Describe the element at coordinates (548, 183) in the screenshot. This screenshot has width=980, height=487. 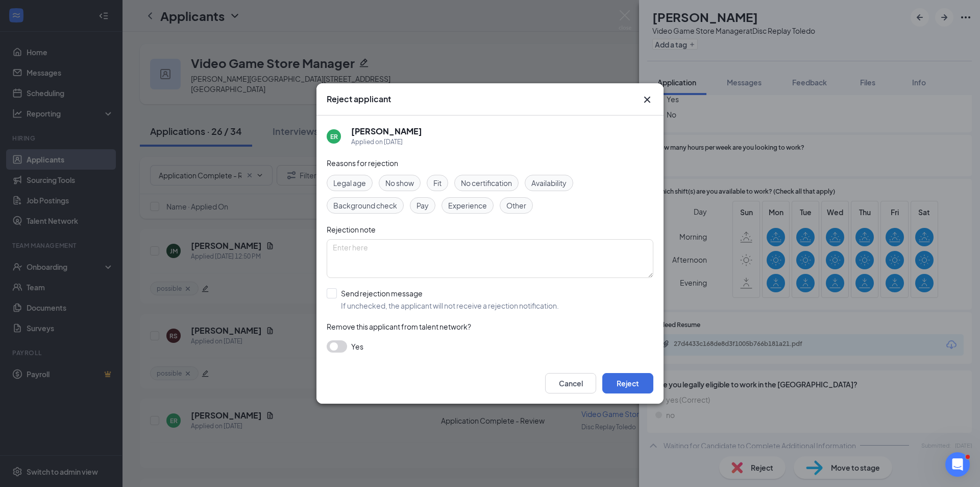
I see `span: Availability` at that location.